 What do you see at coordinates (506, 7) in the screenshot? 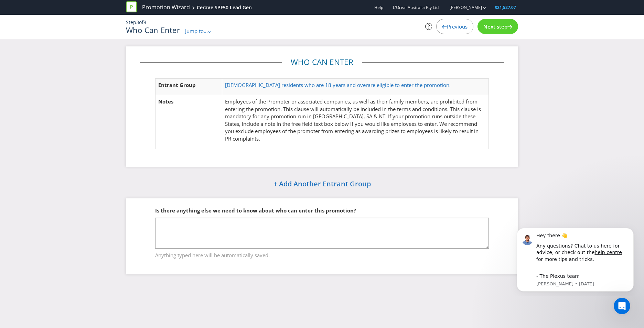
I see `span: $21,527.07` at bounding box center [506, 7].